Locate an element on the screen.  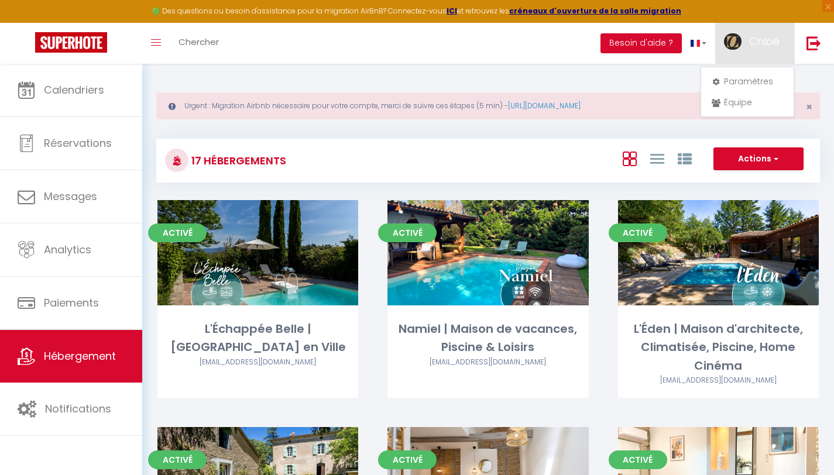
span: Hébergement is located at coordinates (80, 356).